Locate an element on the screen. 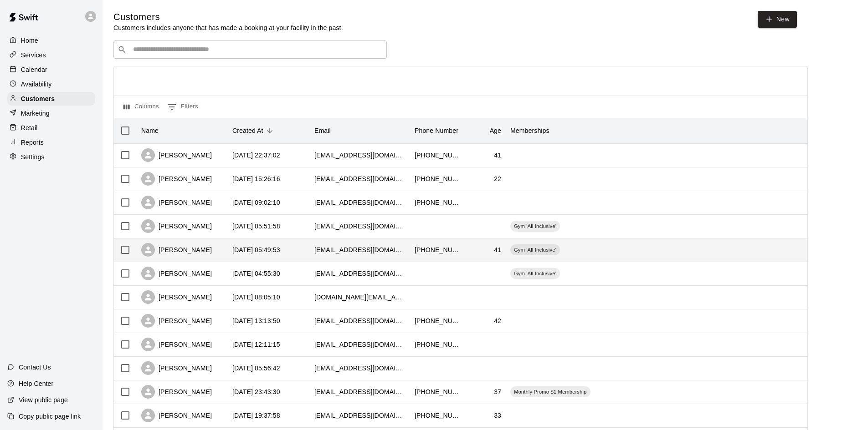  div: +18014004860 is located at coordinates (438, 344).